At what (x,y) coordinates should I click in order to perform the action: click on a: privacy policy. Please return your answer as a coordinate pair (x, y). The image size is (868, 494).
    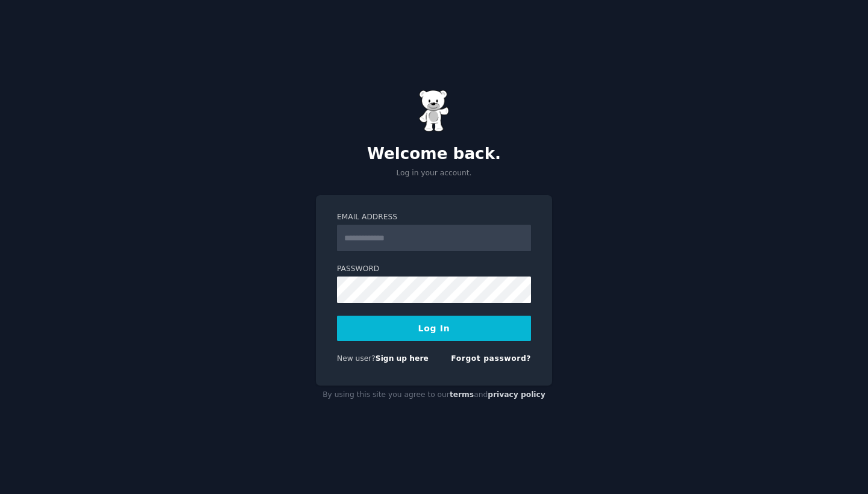
    Looking at the image, I should click on (517, 395).